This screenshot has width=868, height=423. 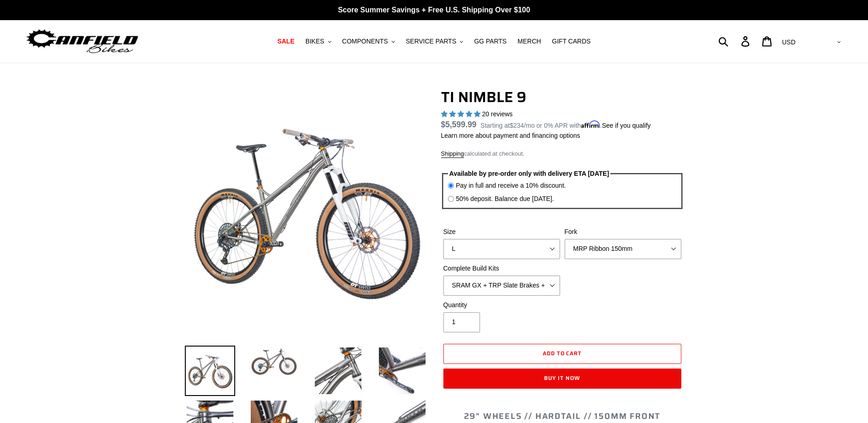 What do you see at coordinates (510, 185) in the screenshot?
I see `label: Pay in full and receive a 10% discount.` at bounding box center [510, 185].